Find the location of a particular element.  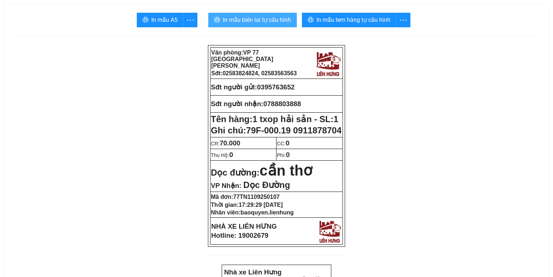

button: printerIn mẫu biên lai tự cấu hình is located at coordinates (253, 20).